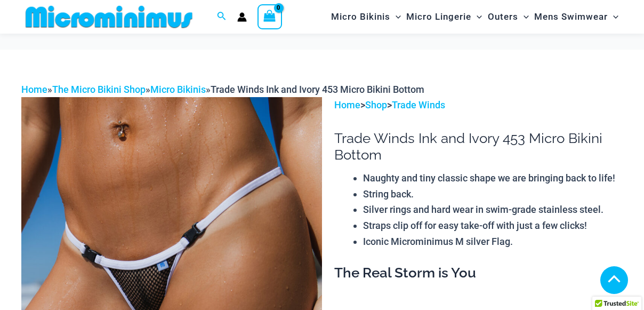 The width and height of the screenshot is (644, 310). What do you see at coordinates (479, 147) in the screenshot?
I see `h1: Trade Winds Ink and Ivory 453 Micro Bikini Bottom` at bounding box center [479, 147].